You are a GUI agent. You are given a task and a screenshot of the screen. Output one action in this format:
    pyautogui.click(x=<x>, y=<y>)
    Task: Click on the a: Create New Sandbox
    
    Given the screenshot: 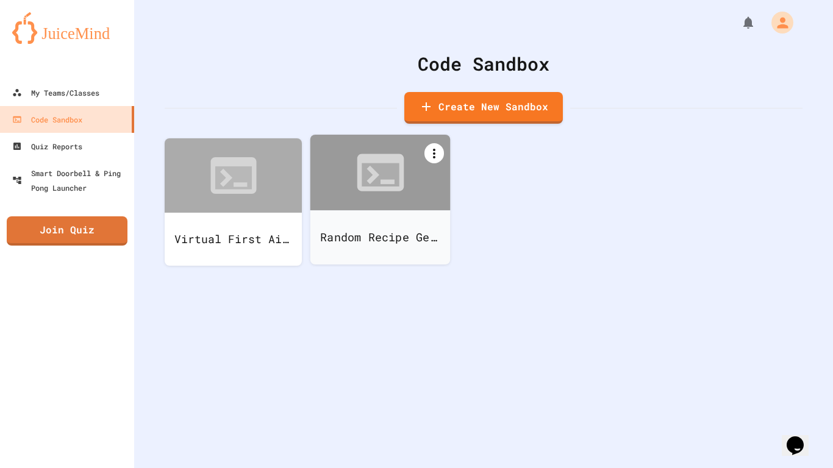 What is the action you would take?
    pyautogui.click(x=483, y=108)
    